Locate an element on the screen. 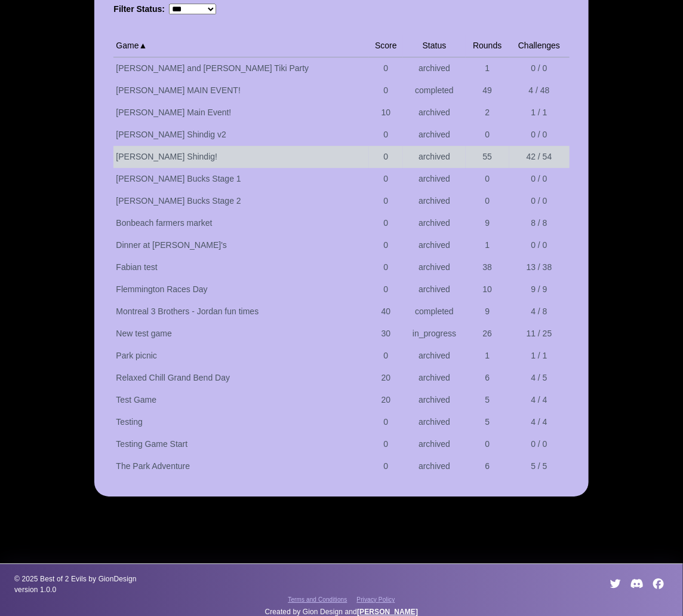  span: © 2025 Best of 2 Evils by GionDesign is located at coordinates (121, 579).